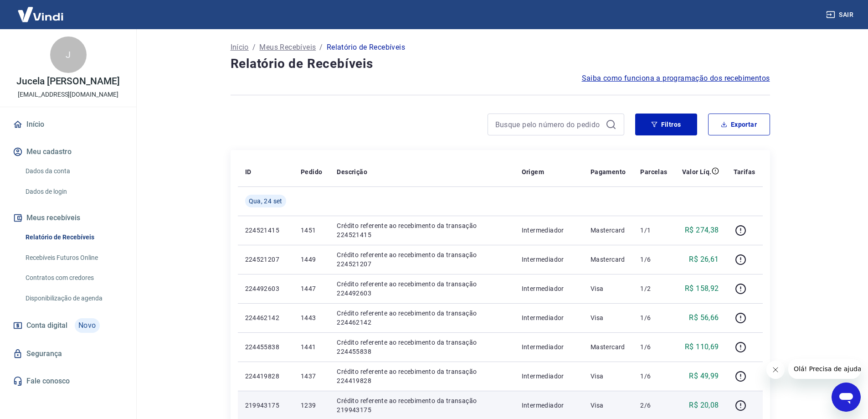 The width and height of the screenshot is (868, 419). What do you see at coordinates (421, 260) in the screenshot?
I see `p: Crédito referente ao recebimento da transação 224521207` at bounding box center [421, 260].